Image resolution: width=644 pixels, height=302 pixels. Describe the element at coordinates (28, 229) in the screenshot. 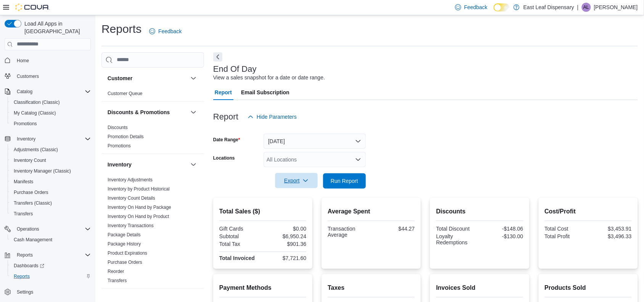

I see `button: Operations` at that location.